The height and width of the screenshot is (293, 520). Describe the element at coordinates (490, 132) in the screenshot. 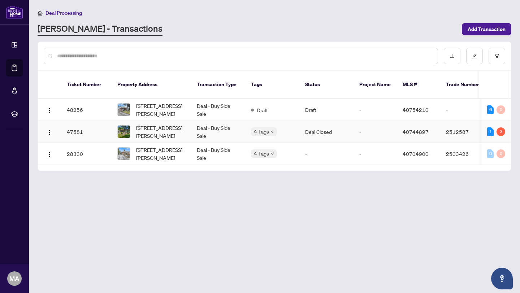

I see `div: 1` at that location.